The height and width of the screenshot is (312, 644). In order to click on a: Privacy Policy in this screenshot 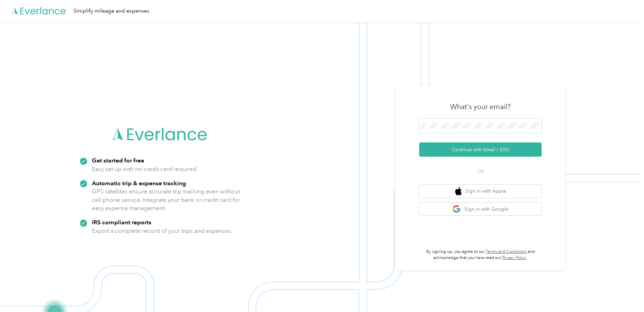, I will do `click(514, 258)`.